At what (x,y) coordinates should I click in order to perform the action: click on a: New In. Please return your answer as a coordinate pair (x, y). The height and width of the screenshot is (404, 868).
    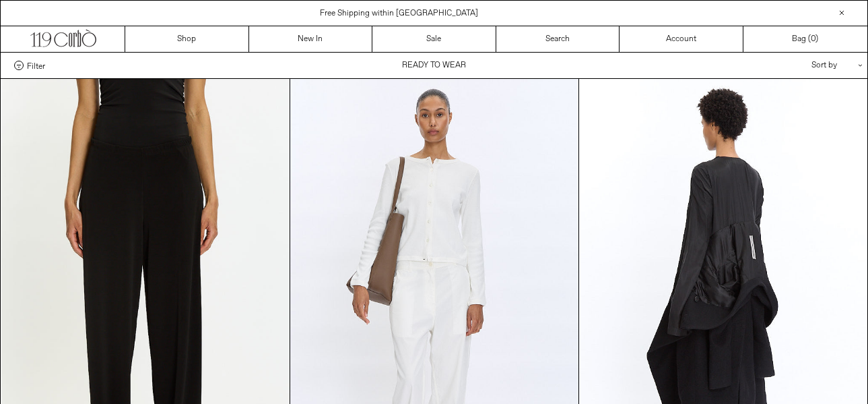
    Looking at the image, I should click on (311, 39).